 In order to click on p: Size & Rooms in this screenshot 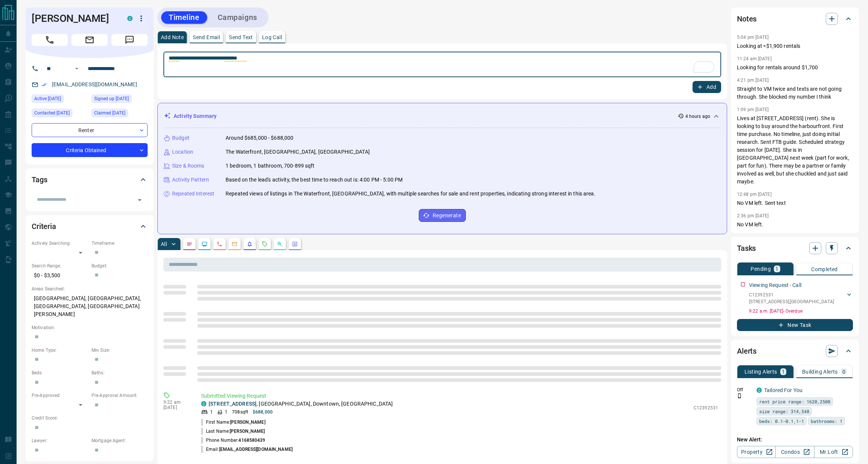, I will do `click(189, 166)`.